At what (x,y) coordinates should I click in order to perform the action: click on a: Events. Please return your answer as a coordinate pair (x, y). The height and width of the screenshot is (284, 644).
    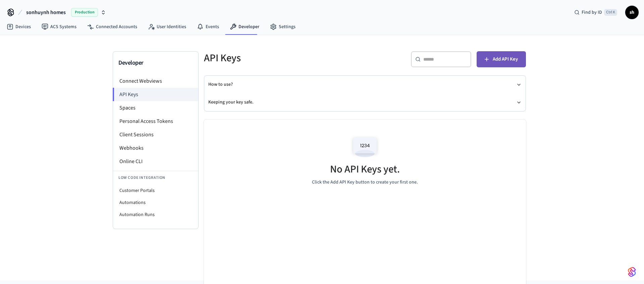
    Looking at the image, I should click on (208, 27).